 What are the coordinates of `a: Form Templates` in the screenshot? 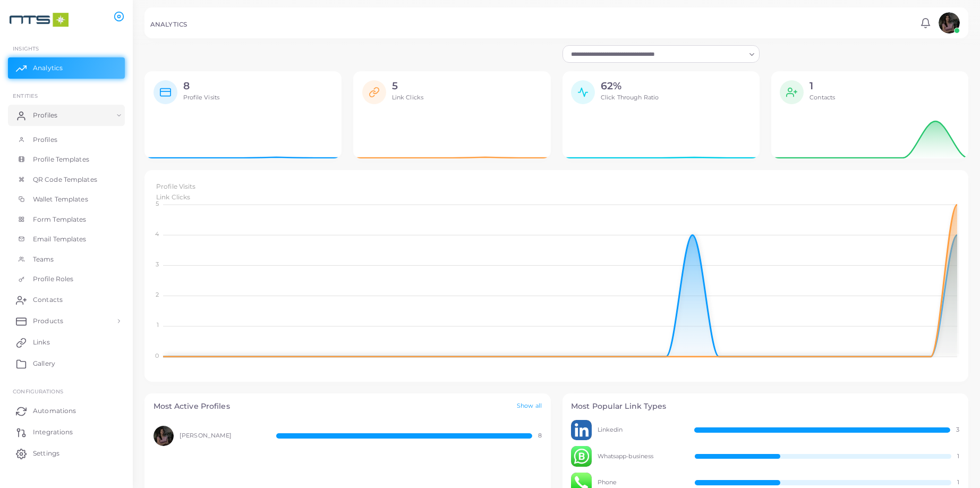 It's located at (67, 220).